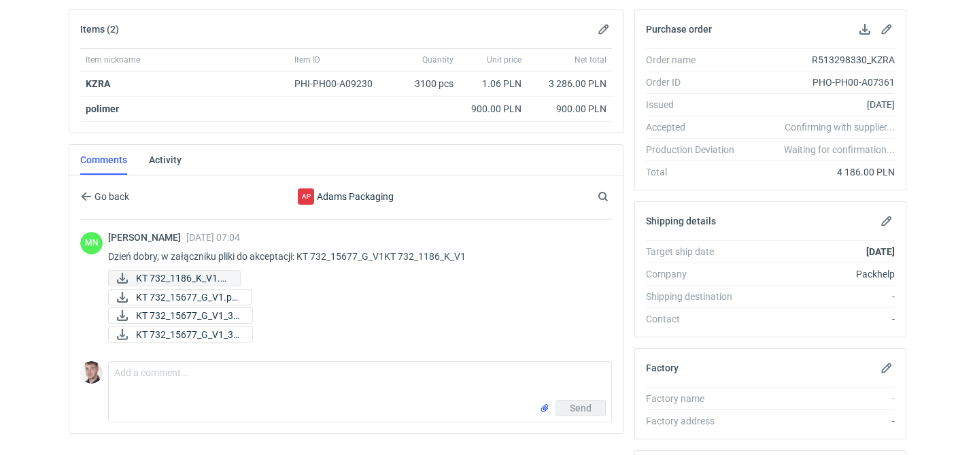 This screenshot has height=455, width=975. Describe the element at coordinates (174, 278) in the screenshot. I see `div: KT 732_1186_K_V1.pdf` at that location.